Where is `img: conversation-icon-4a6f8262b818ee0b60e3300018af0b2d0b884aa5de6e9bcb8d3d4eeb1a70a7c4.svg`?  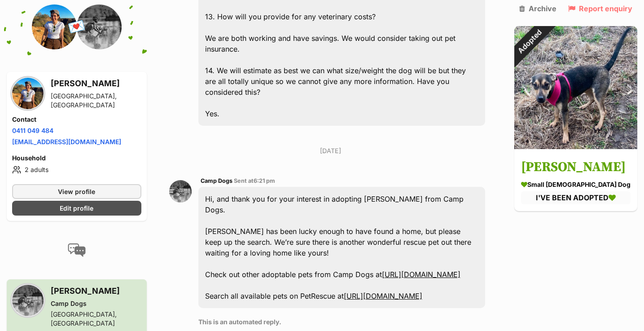
img: conversation-icon-4a6f8262b818ee0b60e3300018af0b2d0b884aa5de6e9bcb8d3d4eeb1a70a7c4.svg is located at coordinates (77, 250).